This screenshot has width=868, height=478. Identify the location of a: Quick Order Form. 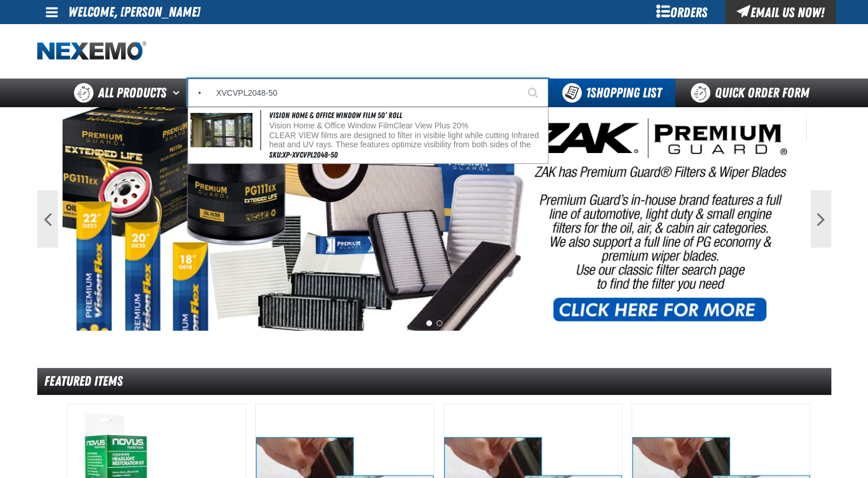
(753, 93).